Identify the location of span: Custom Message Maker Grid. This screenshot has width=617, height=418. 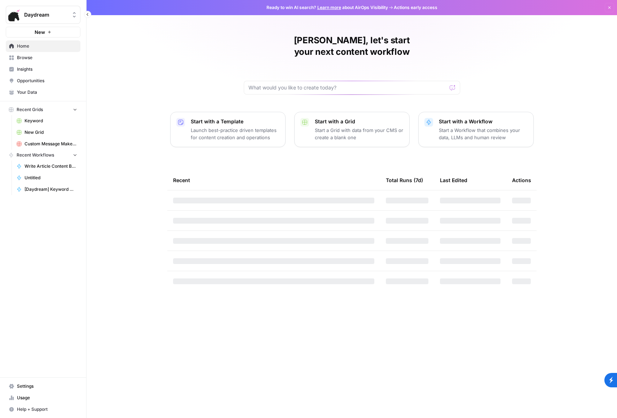
(51, 144).